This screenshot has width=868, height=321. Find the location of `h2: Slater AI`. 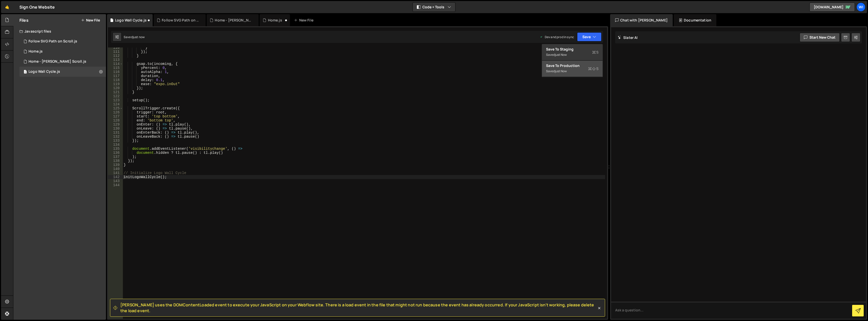

h2: Slater AI is located at coordinates (628, 37).